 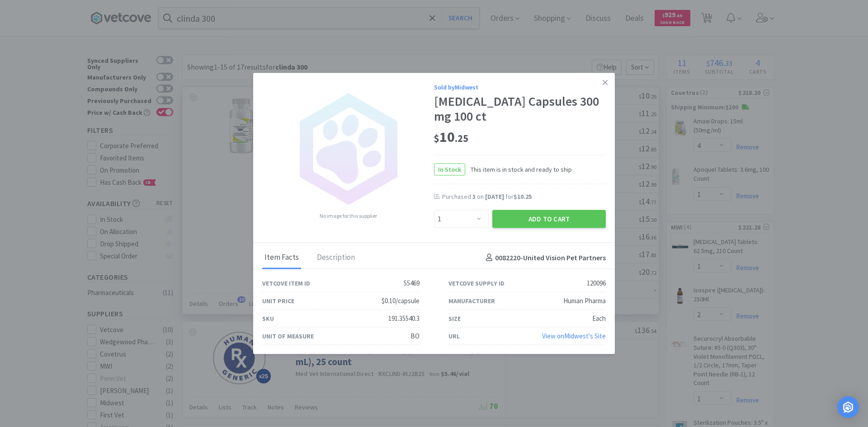 I want to click on div: Description, so click(x=336, y=258).